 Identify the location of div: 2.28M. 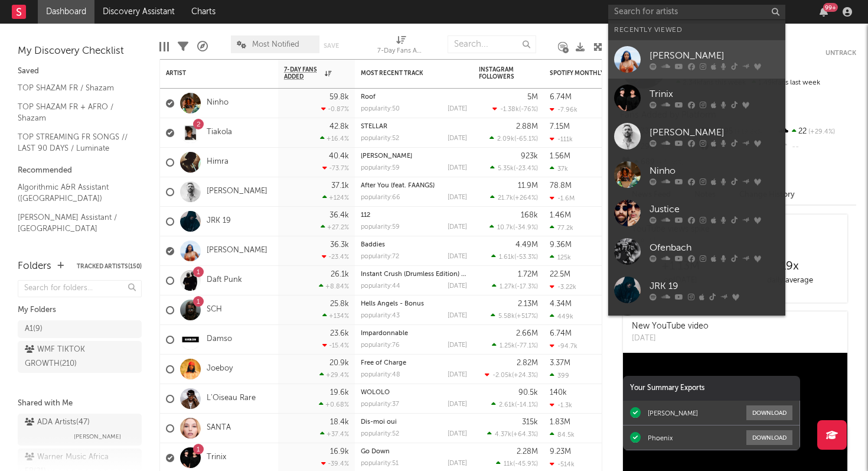
(528, 452).